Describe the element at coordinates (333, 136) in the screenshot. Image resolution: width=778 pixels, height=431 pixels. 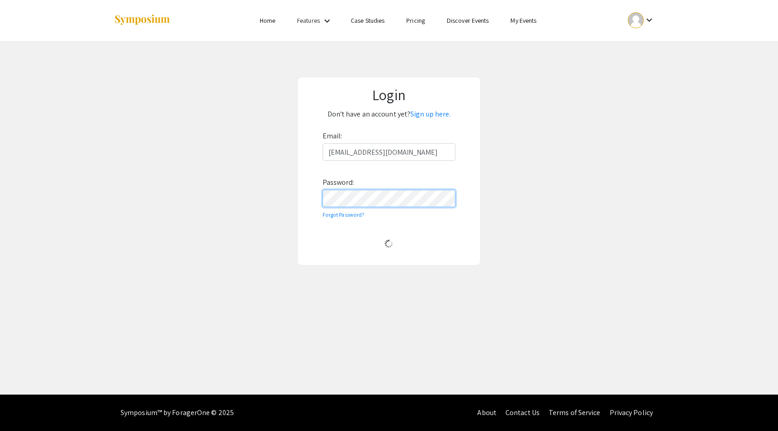
I see `label: Email:` at that location.